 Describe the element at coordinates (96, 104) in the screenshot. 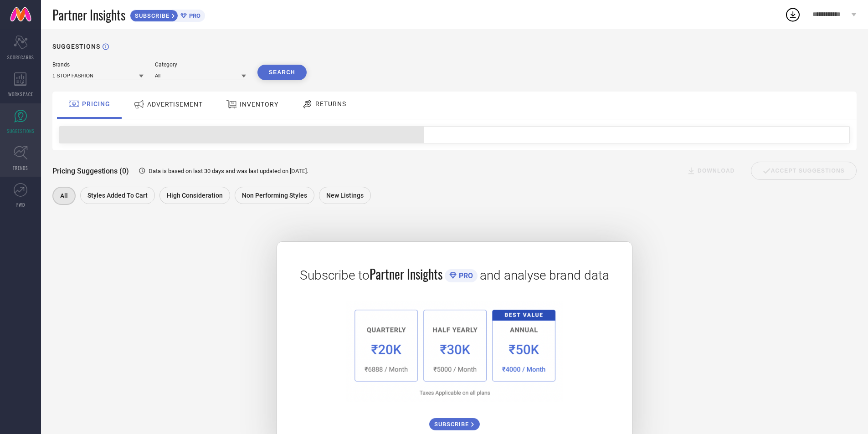

I see `span: PRICING` at that location.